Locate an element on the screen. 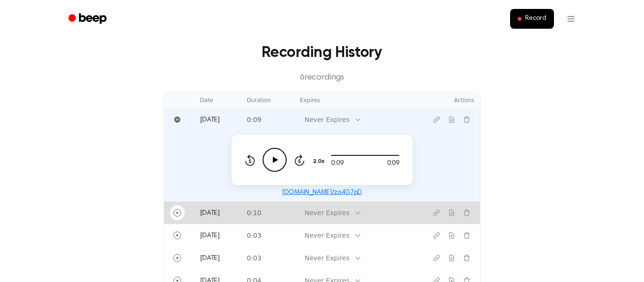  p: 6 recording s is located at coordinates (322, 78).